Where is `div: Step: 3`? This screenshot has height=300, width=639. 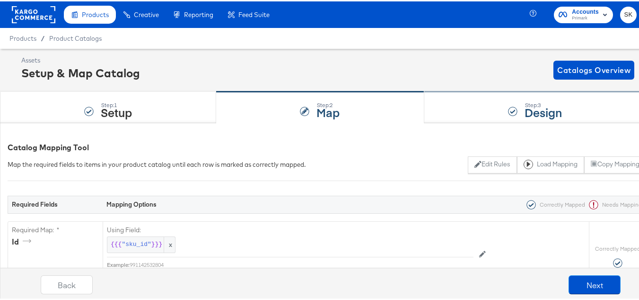 div: Step: 3 is located at coordinates (543, 104).